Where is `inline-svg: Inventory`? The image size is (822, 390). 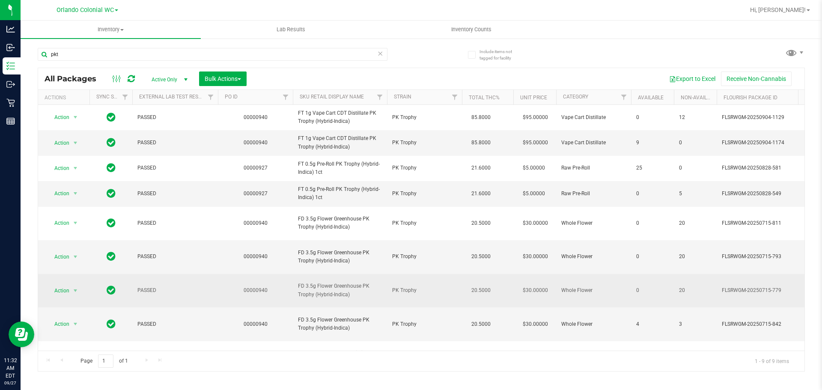 inline-svg: Inventory is located at coordinates (11, 66).